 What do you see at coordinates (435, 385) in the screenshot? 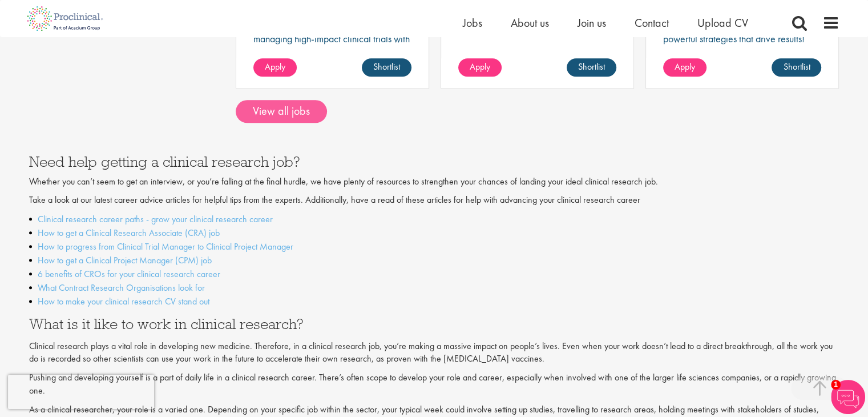
I see `p: Pushing and developing yourself is a part of daily life in a clinical research career. There’s of...` at bounding box center [435, 385].